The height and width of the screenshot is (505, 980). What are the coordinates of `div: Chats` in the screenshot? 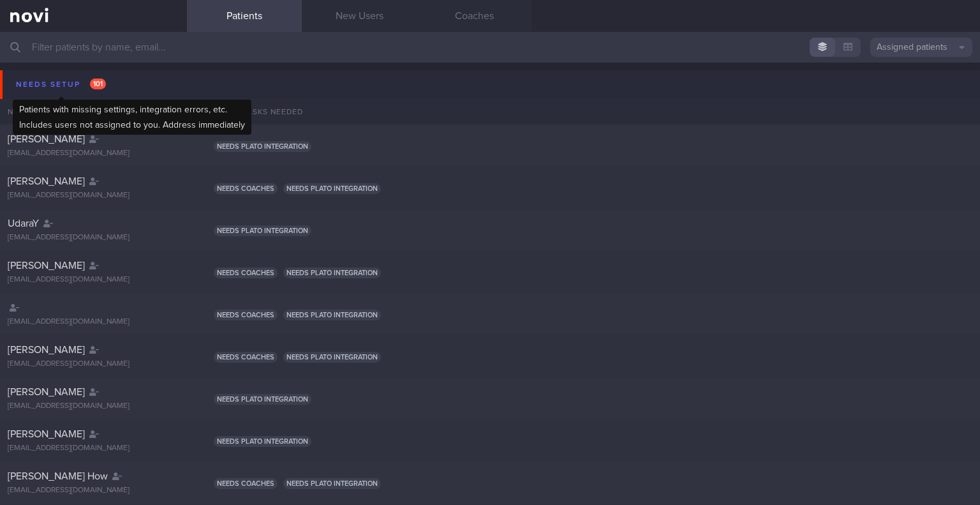 It's located at (161, 111).